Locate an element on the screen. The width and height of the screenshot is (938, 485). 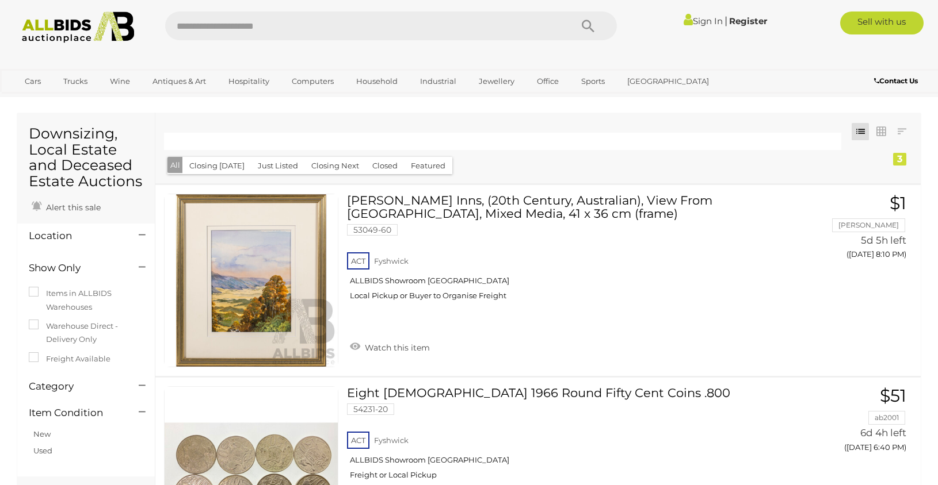
a: Register is located at coordinates (748, 21).